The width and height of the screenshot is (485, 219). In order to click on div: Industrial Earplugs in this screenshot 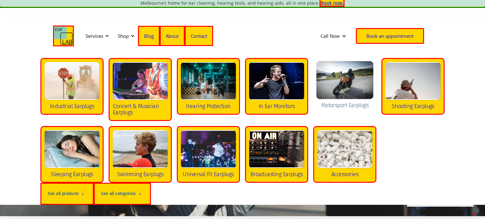, I will do `click(72, 106)`.